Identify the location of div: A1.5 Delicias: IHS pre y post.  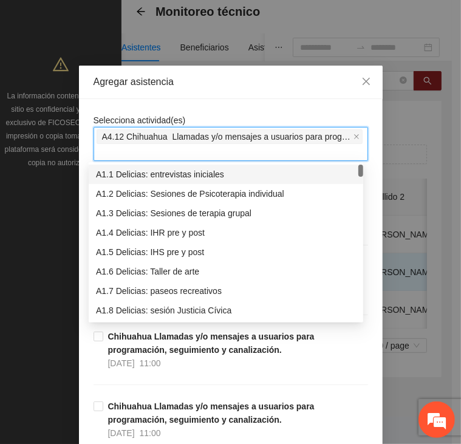
(226, 252).